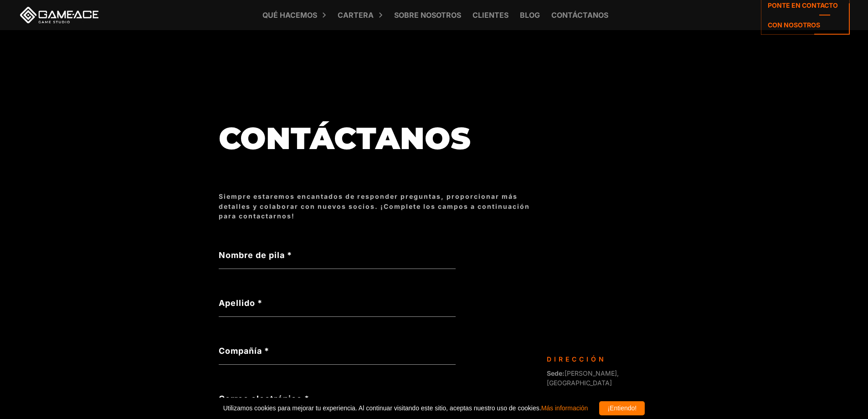 Image resolution: width=868 pixels, height=419 pixels. I want to click on font: Compañía *, so click(243, 351).